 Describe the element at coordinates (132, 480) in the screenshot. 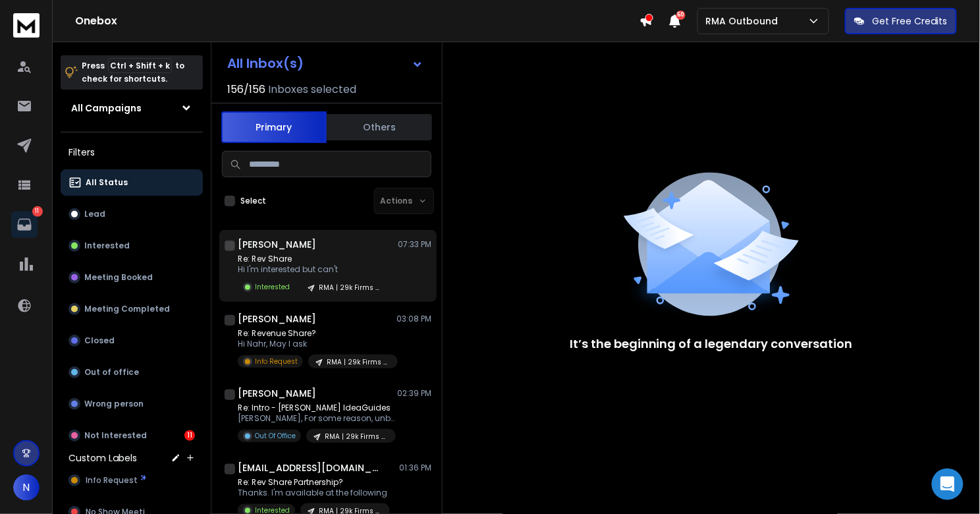

I see `button: Info Request` at that location.